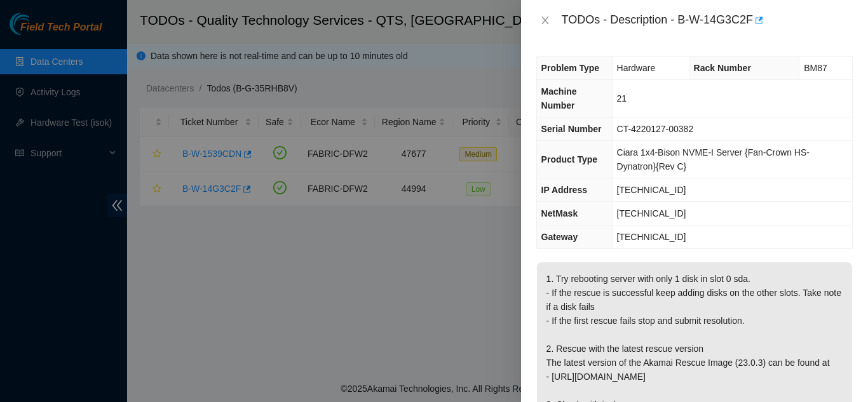 Image resolution: width=868 pixels, height=402 pixels. Describe the element at coordinates (636, 68) in the screenshot. I see `span: Hardware` at that location.